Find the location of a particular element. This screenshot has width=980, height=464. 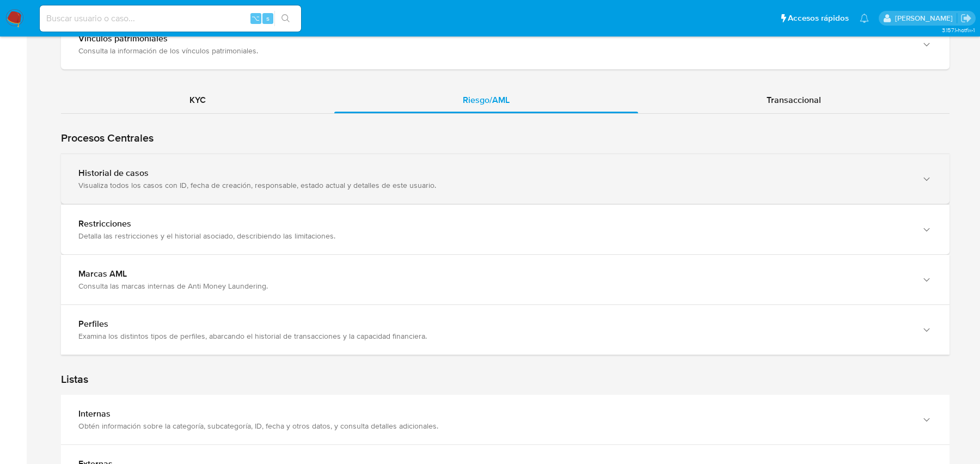

div: Detalla las restricciones y el historial asociado, describiendo las limitaciones. is located at coordinates (495, 236).